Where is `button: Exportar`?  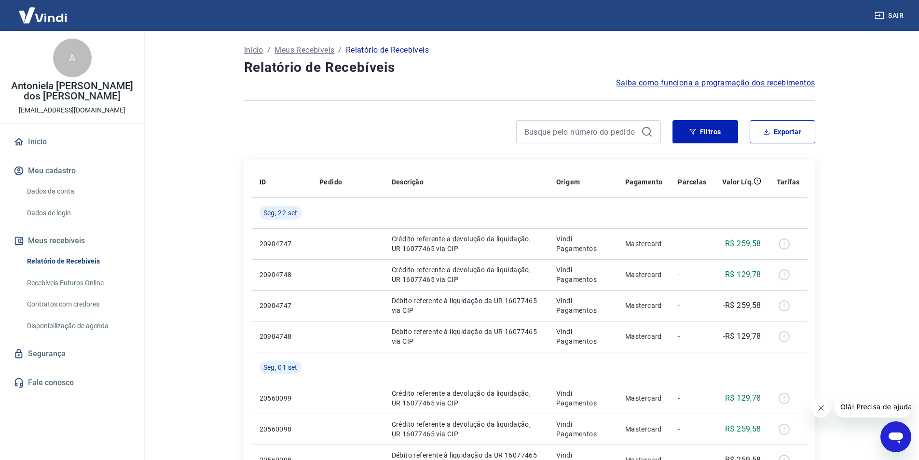
button: Exportar is located at coordinates (783, 132).